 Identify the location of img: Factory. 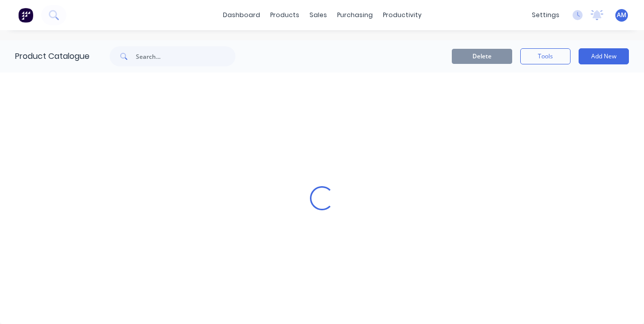
(26, 15).